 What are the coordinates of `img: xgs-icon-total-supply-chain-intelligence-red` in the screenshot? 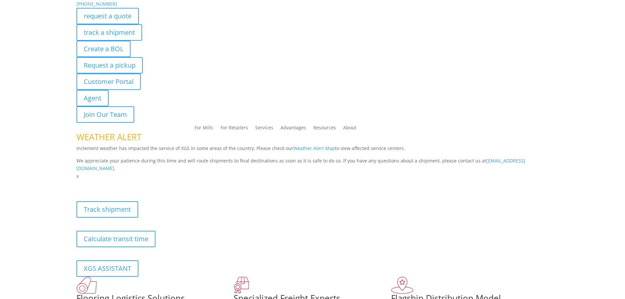 It's located at (87, 285).